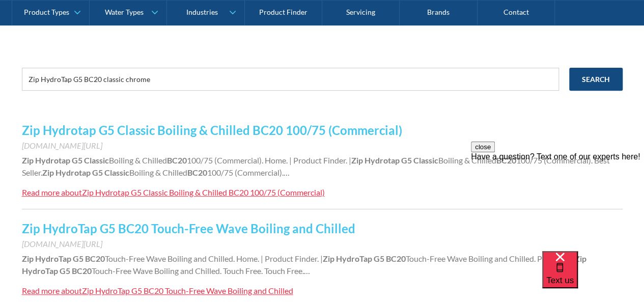 This screenshot has height=302, width=644. Describe the element at coordinates (212, 130) in the screenshot. I see `a: Zip Hydrotap G5 Classic Boiling & Chilled BC20 100/75 (Commercial)` at that location.